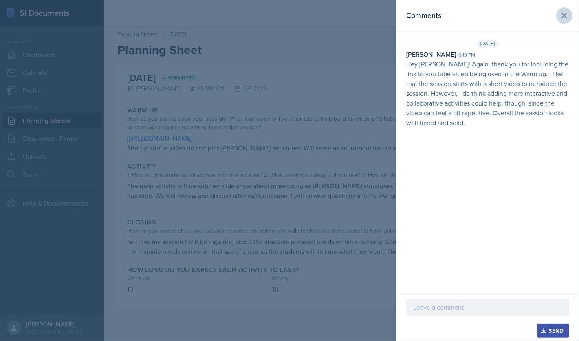 This screenshot has height=341, width=579. I want to click on div: 6:19 pm, so click(467, 55).